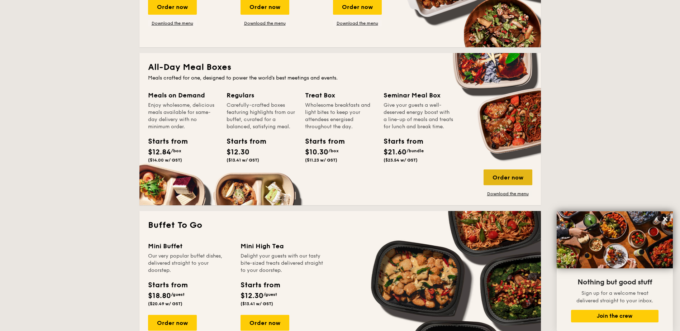  Describe the element at coordinates (160, 296) in the screenshot. I see `span: $18.80` at that location.